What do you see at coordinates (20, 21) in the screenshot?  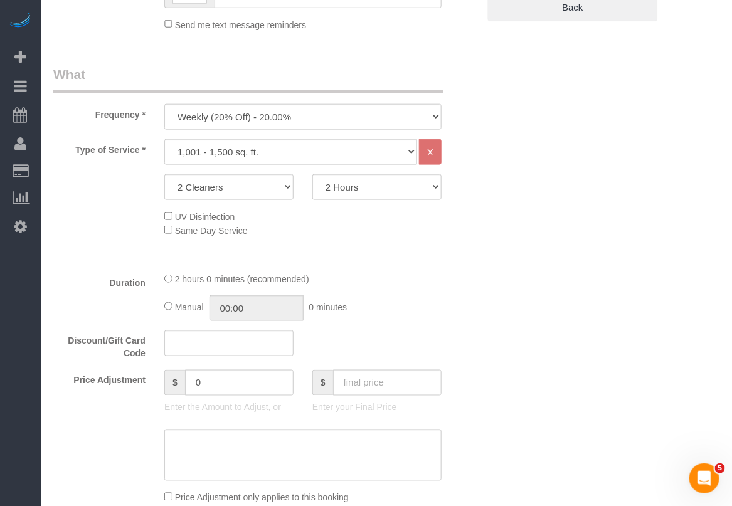 I see `a: Automaid Logo` at bounding box center [20, 21].